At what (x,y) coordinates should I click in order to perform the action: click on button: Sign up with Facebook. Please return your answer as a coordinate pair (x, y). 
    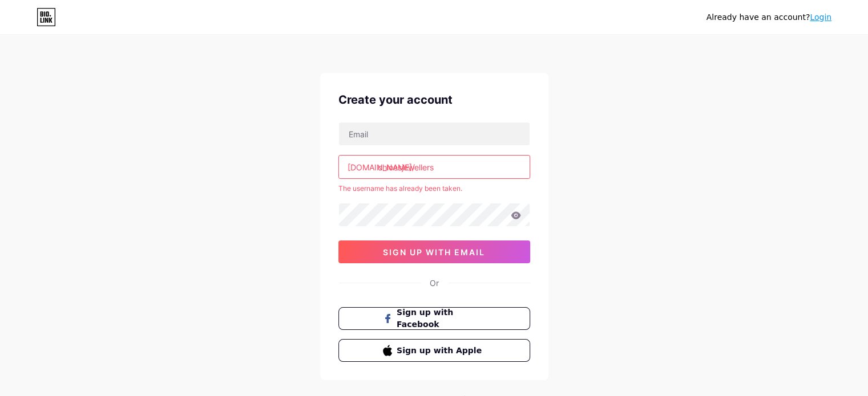
    Looking at the image, I should click on (434, 318).